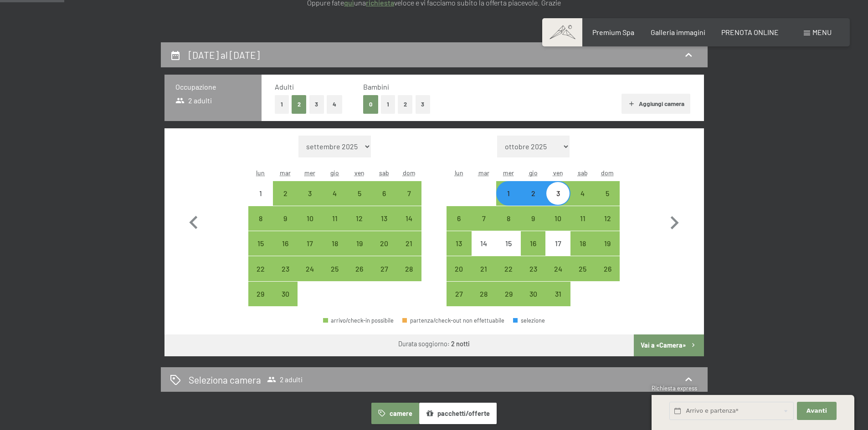 This screenshot has width=868, height=430. Describe the element at coordinates (409, 193) in the screenshot. I see `div: Sun Sep 07 2025` at that location.